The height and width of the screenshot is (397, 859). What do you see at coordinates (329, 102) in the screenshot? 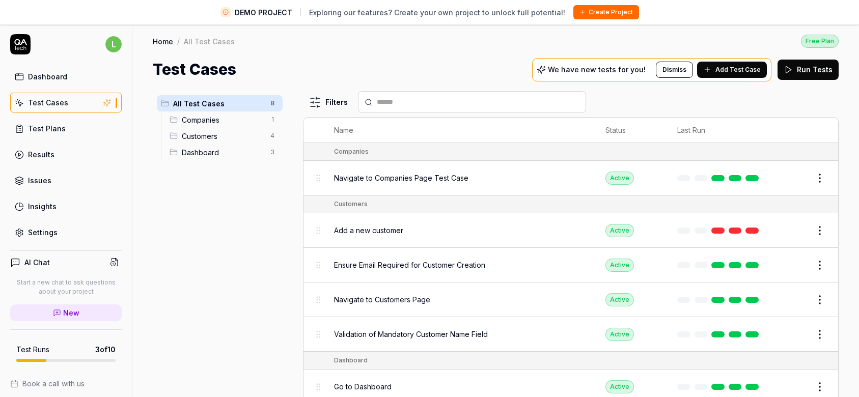
I see `button: Filters` at bounding box center [329, 102].